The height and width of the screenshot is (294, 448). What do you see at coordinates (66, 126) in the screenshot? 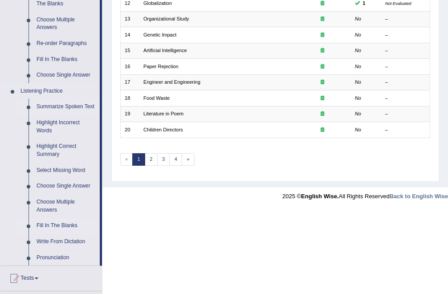
I see `a: Highlight Incorrect Words` at bounding box center [66, 126].